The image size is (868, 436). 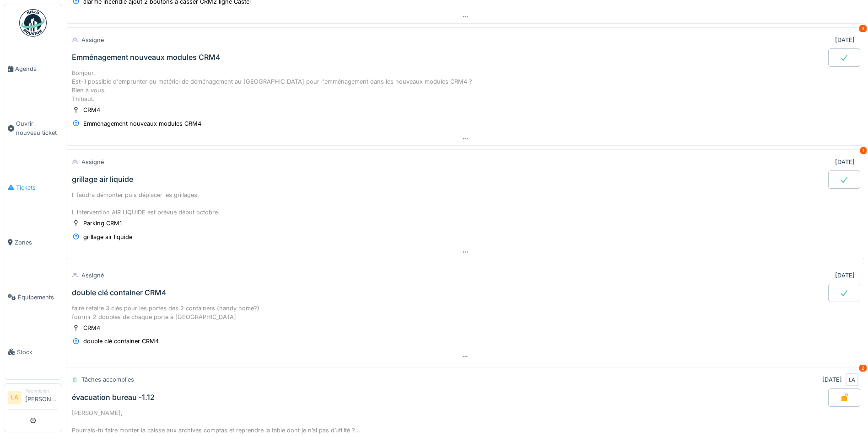 What do you see at coordinates (465, 313) in the screenshot?
I see `div: faire refaire 3 clés pour les portes des 2 containers (handy home?) fournir 2 doubles de chaque p...` at bounding box center [465, 313].